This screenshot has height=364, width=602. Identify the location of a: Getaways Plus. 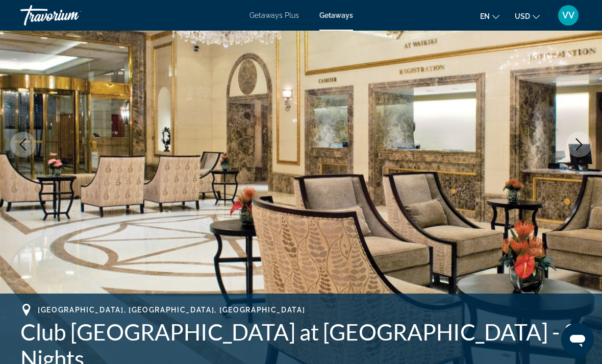
(274, 15).